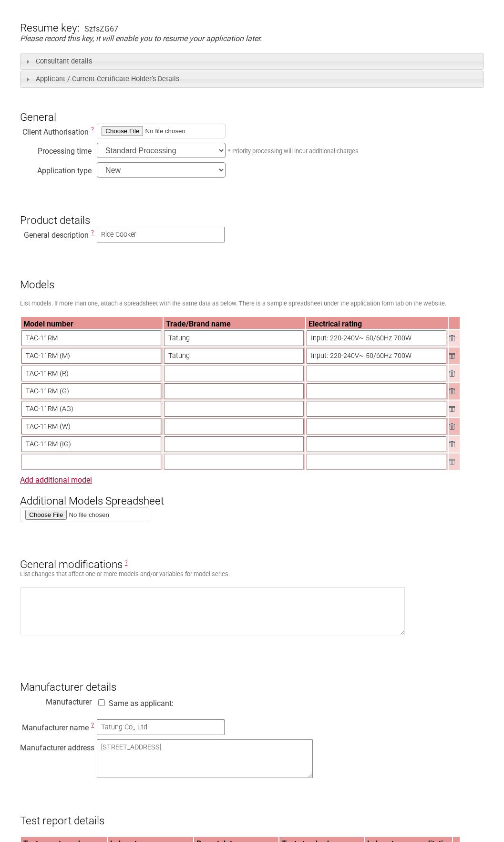 This screenshot has height=842, width=504. I want to click on label: Same as applicant:, so click(142, 703).